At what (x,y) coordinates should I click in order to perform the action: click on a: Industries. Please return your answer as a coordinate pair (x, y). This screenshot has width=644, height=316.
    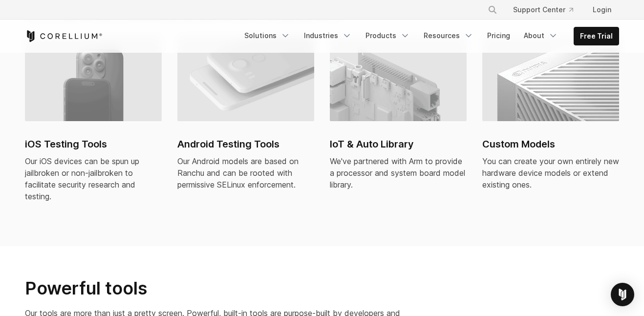
    Looking at the image, I should click on (327, 36).